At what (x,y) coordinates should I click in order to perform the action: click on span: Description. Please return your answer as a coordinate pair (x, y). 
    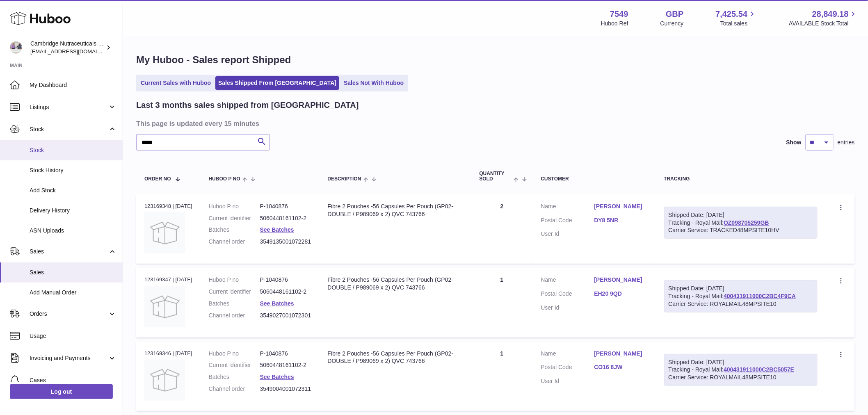
    Looking at the image, I should click on (345, 178).